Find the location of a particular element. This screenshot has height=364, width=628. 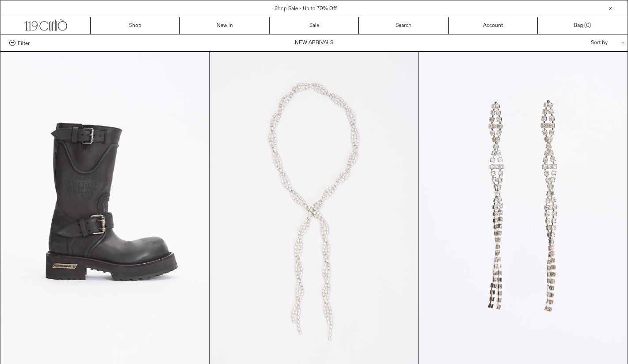

a: Sale is located at coordinates (314, 25).